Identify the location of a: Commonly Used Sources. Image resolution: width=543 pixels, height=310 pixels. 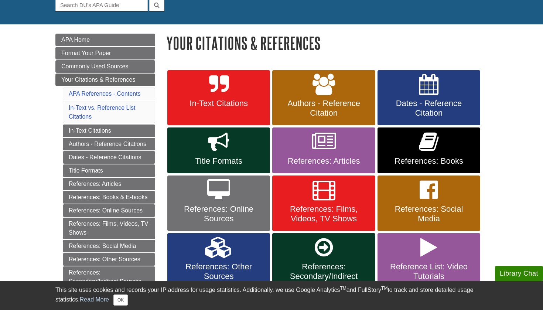
(105, 66).